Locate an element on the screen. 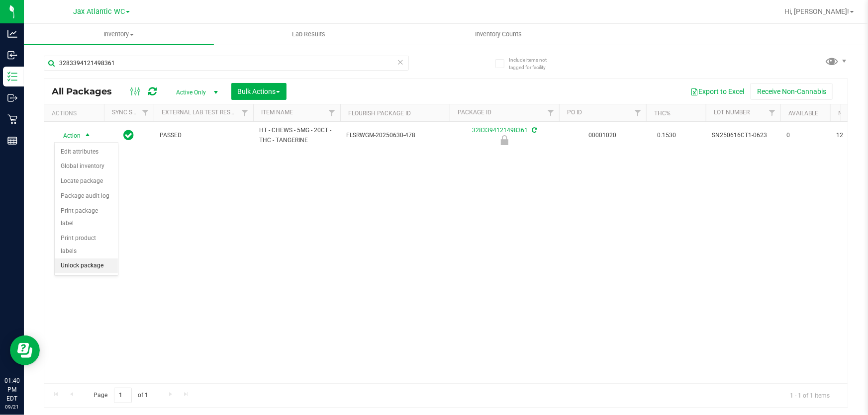  div: Newly Received is located at coordinates (505, 140).